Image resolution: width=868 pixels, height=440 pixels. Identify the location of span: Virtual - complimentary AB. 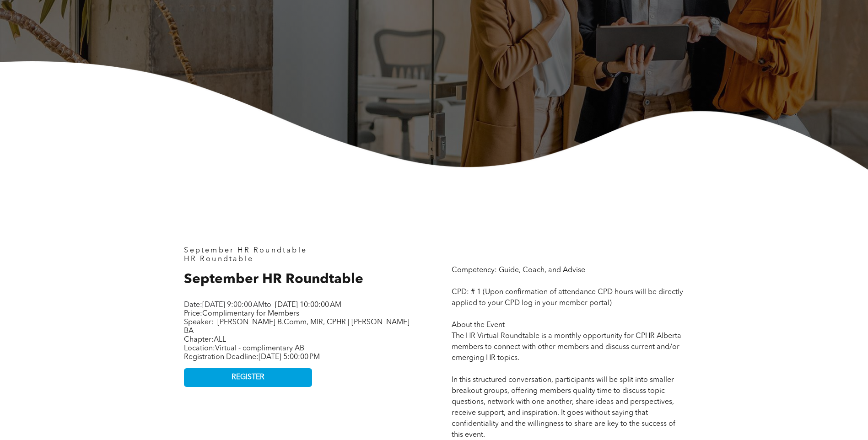
(259, 349).